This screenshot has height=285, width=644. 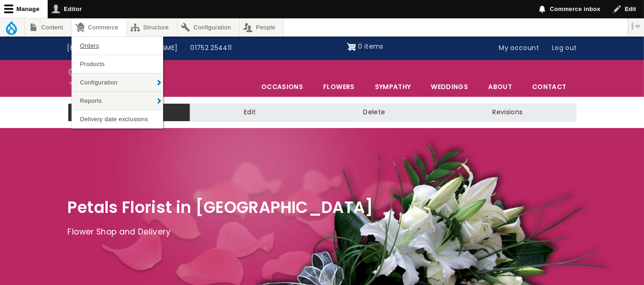 I want to click on img: Shopping cart, so click(x=351, y=47).